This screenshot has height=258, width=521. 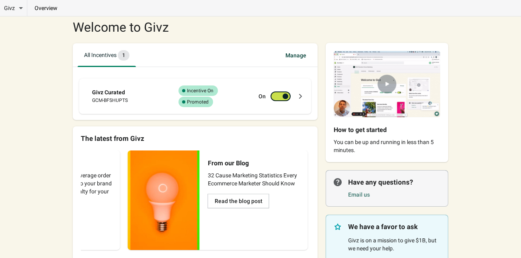 What do you see at coordinates (359, 195) in the screenshot?
I see `a: Email us` at bounding box center [359, 195].